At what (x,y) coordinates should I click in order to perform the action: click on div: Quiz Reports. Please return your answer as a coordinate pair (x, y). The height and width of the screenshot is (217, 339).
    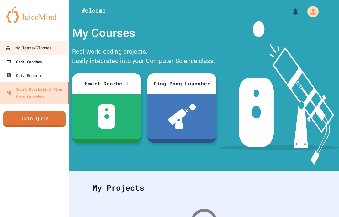
    Looking at the image, I should click on (24, 75).